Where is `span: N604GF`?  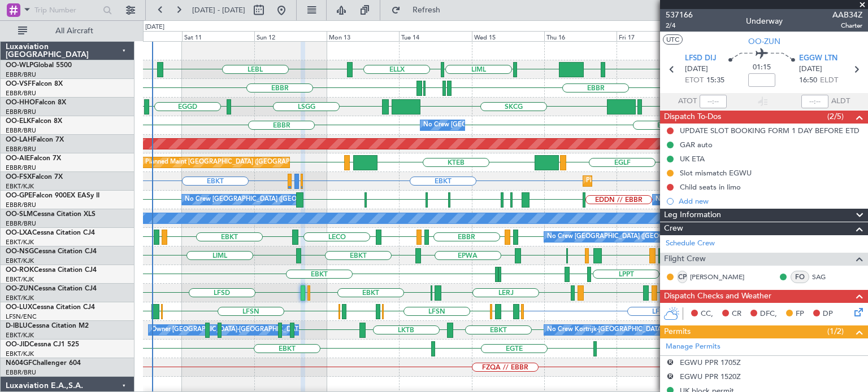 span: N604GF is located at coordinates (19, 364).